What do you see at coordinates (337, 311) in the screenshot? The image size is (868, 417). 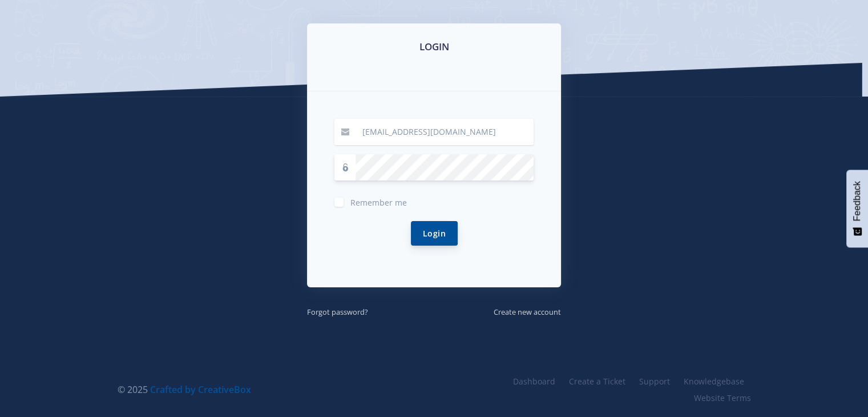 I see `a: Forgot password?` at bounding box center [337, 311].